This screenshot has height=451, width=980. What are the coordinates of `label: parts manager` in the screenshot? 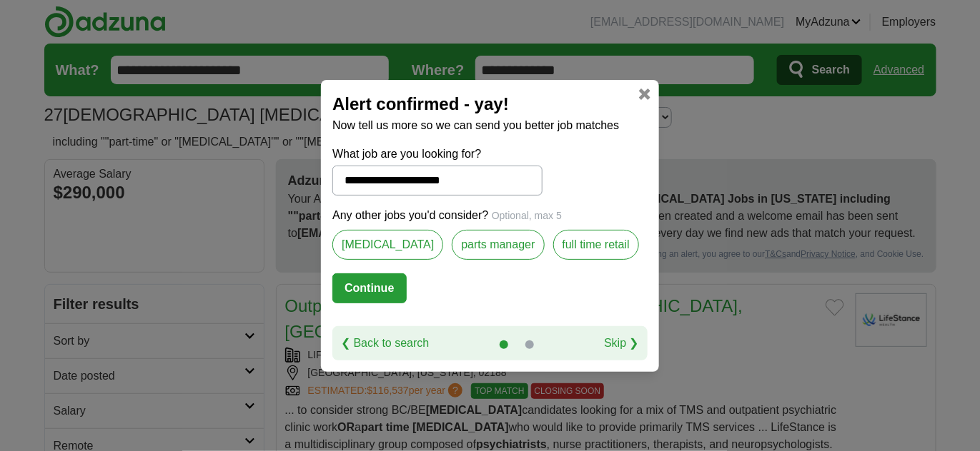 It's located at (497, 245).